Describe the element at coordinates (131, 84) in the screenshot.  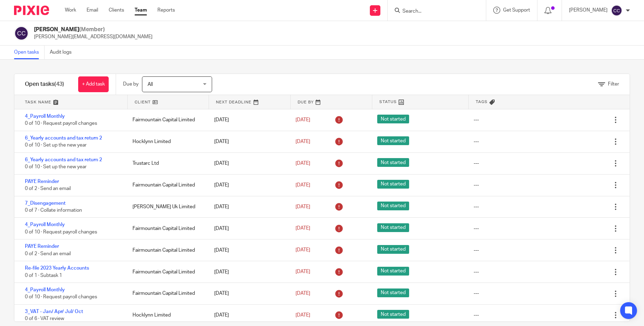
I see `p: Due by` at that location.